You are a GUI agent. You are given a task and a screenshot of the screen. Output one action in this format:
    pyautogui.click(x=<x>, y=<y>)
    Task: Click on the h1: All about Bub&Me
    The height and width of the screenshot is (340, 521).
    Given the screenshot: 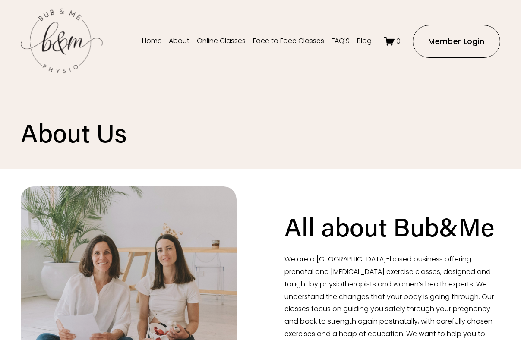 What is the action you would take?
    pyautogui.click(x=390, y=227)
    